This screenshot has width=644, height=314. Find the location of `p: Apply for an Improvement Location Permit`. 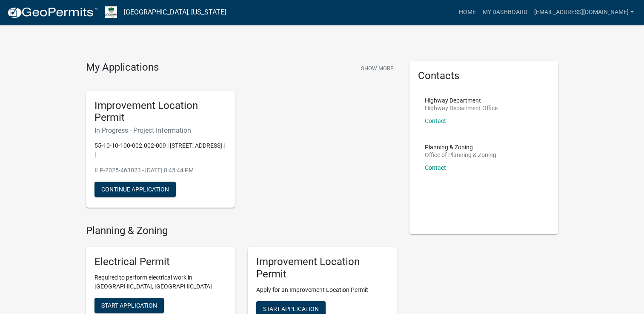

p: Apply for an Improvement Location Permit is located at coordinates (322, 289).